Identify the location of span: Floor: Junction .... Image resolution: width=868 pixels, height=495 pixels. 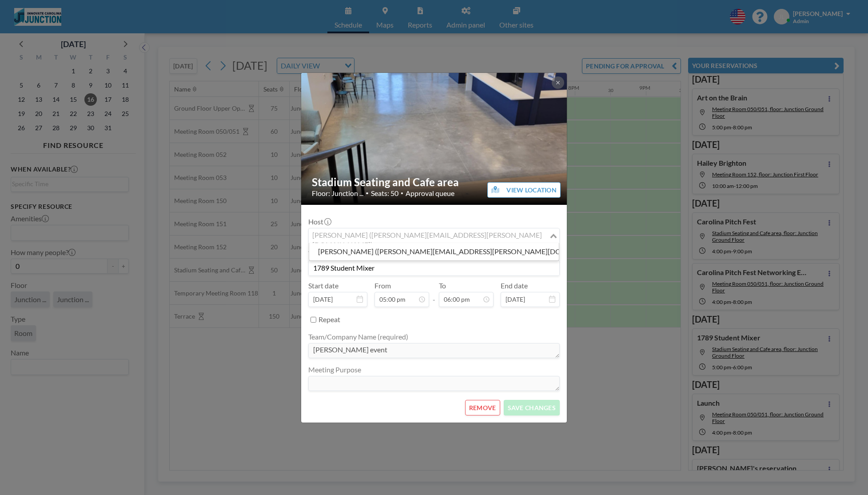
(337, 193).